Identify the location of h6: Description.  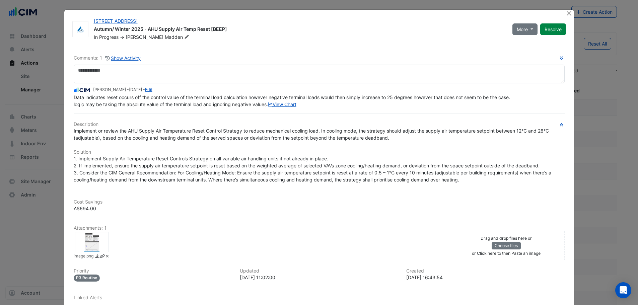
(319, 124).